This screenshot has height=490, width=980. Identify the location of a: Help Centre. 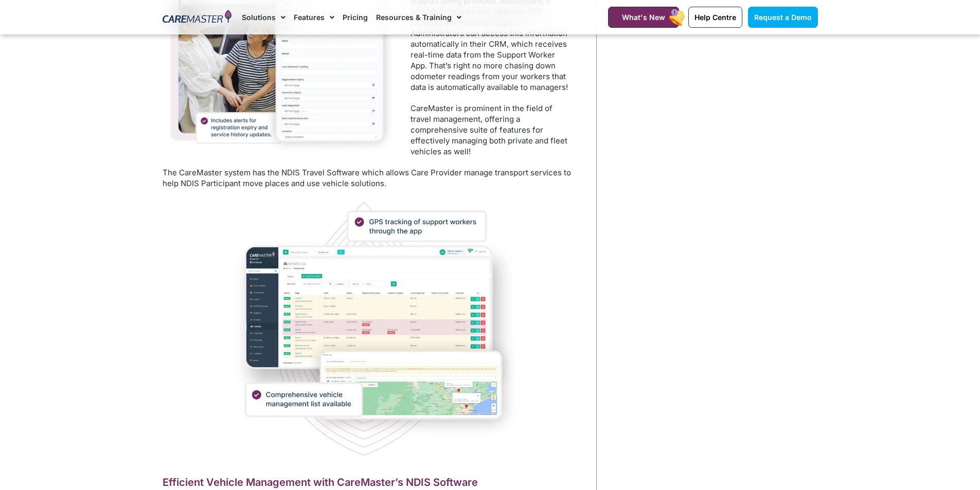
(715, 17).